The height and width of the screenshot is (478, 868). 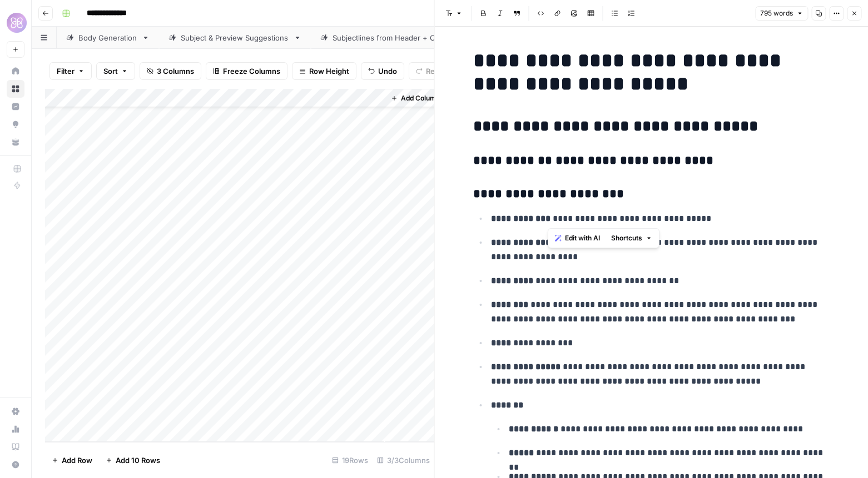 I want to click on a: Home, so click(x=15, y=71).